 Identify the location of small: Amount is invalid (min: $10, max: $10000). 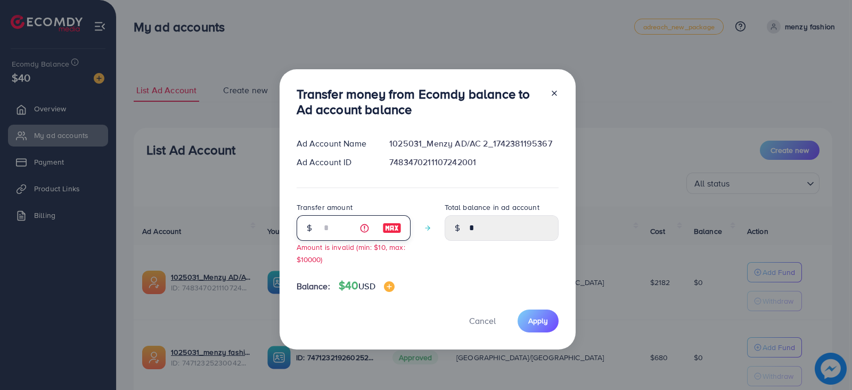
(351, 253).